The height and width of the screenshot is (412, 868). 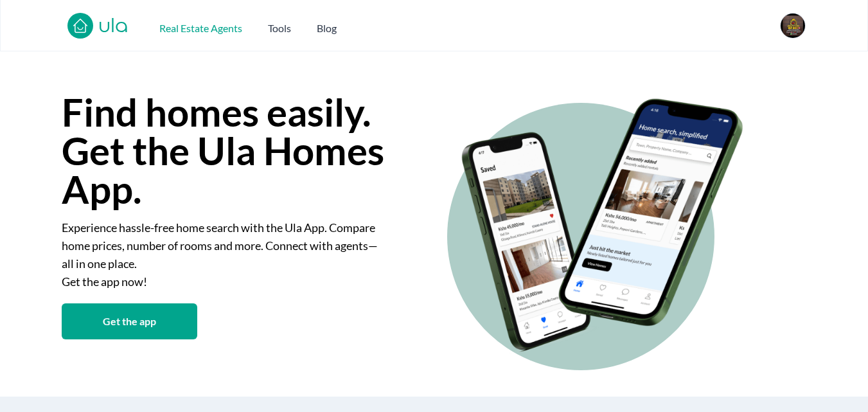 What do you see at coordinates (326, 26) in the screenshot?
I see `a: Blog` at bounding box center [326, 26].